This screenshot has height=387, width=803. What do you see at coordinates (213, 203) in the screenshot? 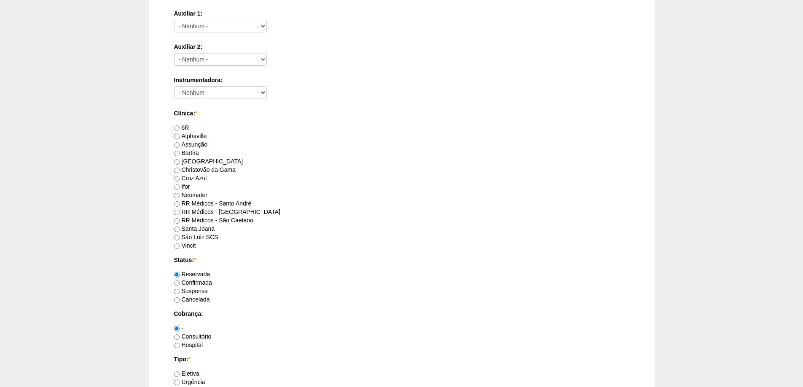
I see `label: RR Médicos - Santo André` at bounding box center [213, 203].